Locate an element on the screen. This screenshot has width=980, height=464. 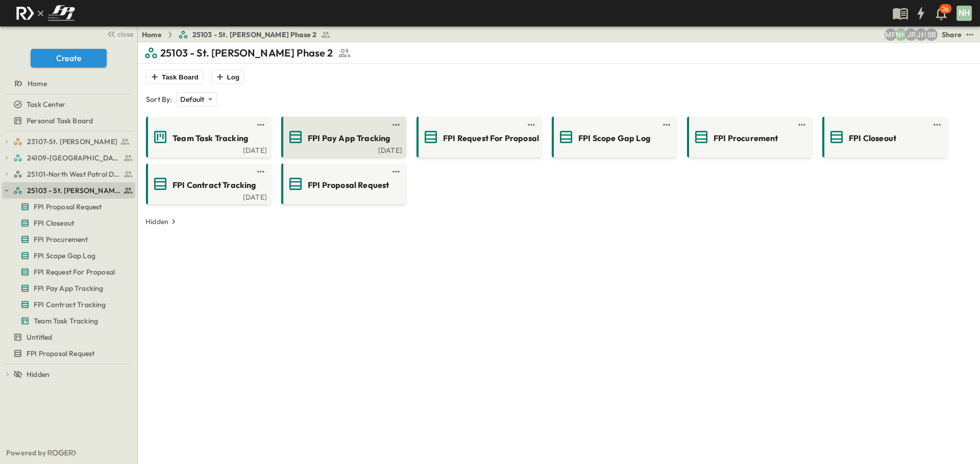
a: 25101-North West Patrol Division is located at coordinates (73, 174).